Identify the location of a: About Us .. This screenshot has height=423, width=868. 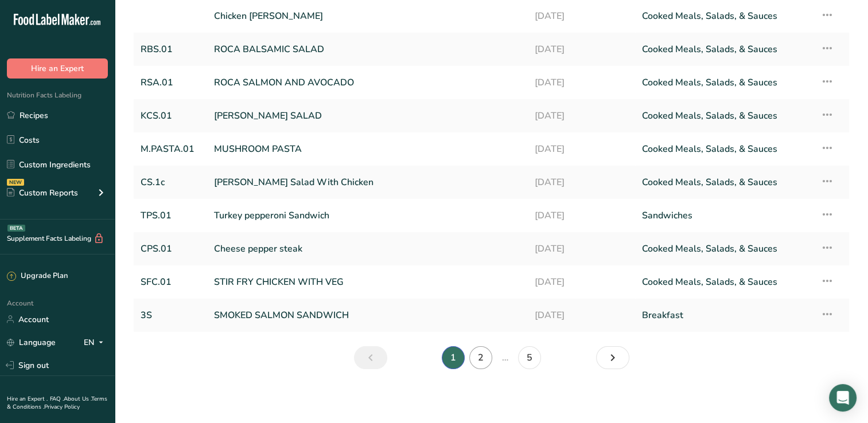
(78, 399).